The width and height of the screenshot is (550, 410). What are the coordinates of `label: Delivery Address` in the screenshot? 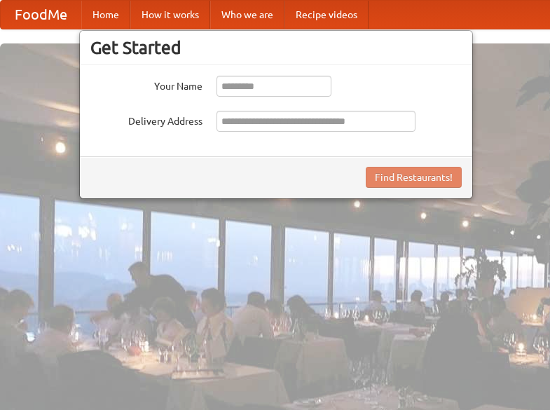 It's located at (147, 119).